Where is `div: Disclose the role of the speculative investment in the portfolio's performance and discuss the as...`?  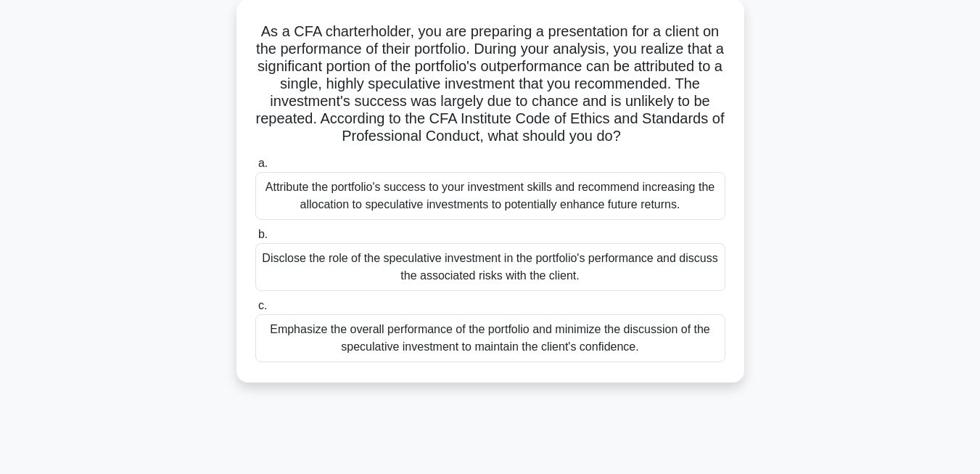
div: Disclose the role of the speculative investment in the portfolio's performance and discuss the as... is located at coordinates (490, 267).